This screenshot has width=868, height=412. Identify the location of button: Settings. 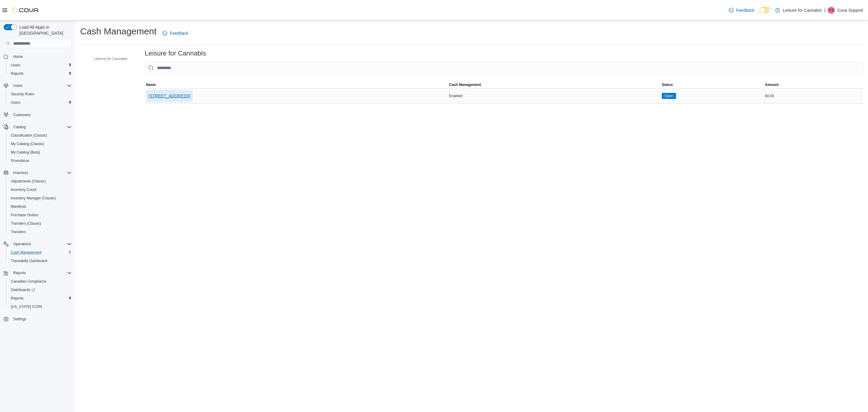
(38, 319).